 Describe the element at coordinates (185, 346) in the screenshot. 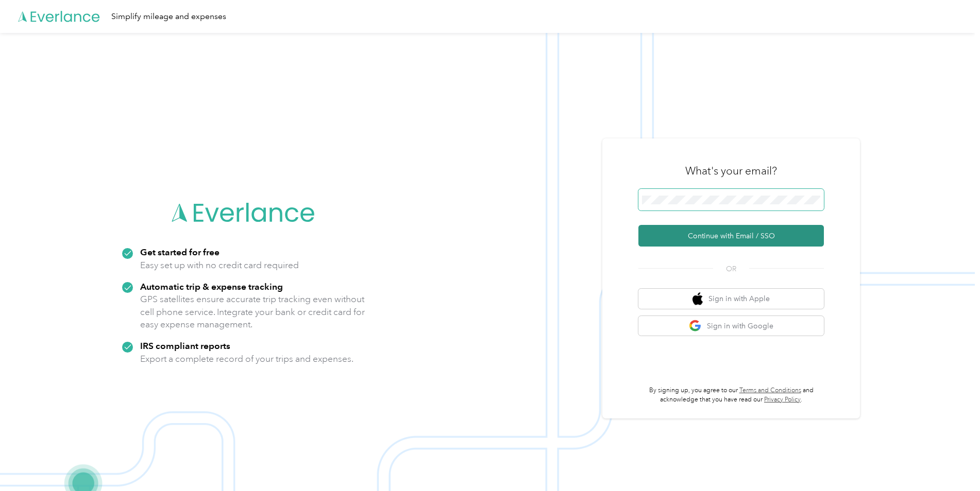

I see `strong: IRS compliant reports` at that location.